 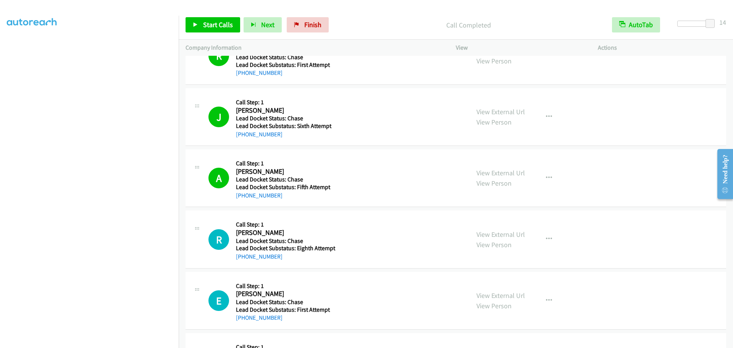 I want to click on h5: Lead Docket Substatus: Sixth Attempt, so click(x=286, y=126).